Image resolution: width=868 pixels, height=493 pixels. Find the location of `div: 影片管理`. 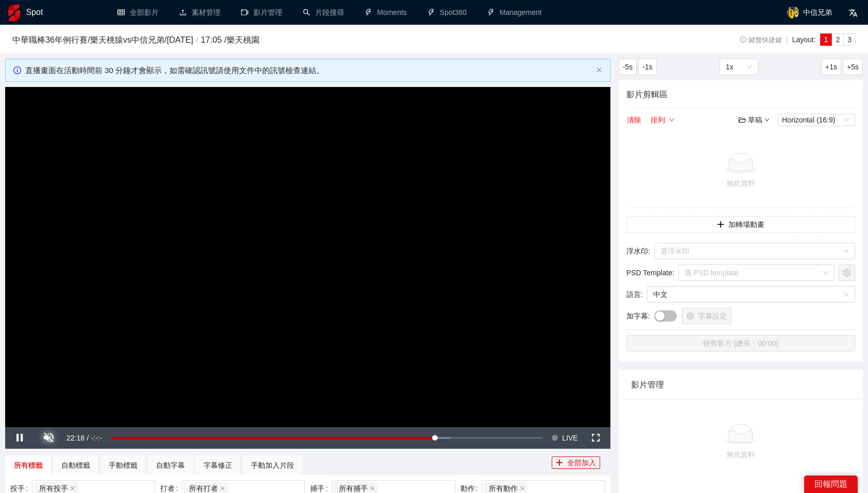

div: 影片管理 is located at coordinates (741, 385).